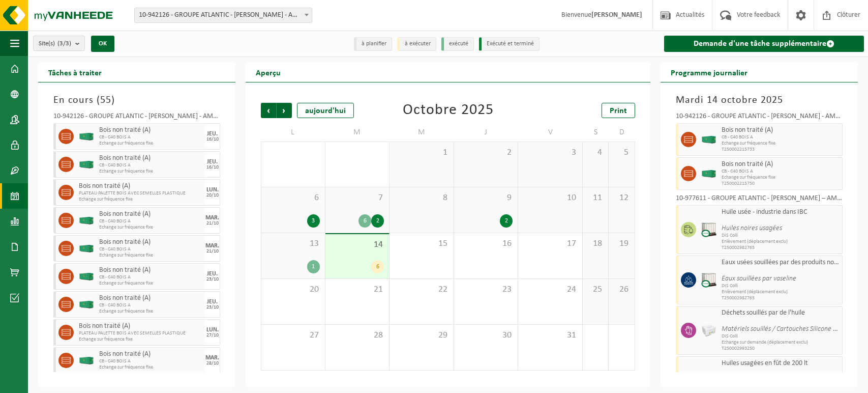 This screenshot has width=868, height=393. Describe the element at coordinates (373, 44) in the screenshot. I see `li: à planifier` at that location.